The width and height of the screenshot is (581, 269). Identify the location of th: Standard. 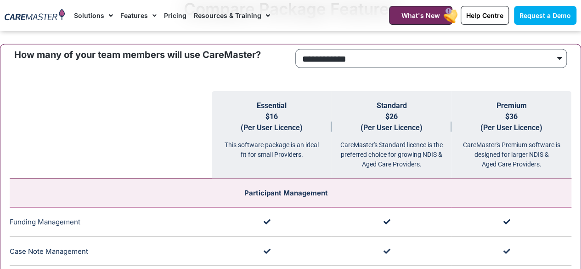
(391, 134).